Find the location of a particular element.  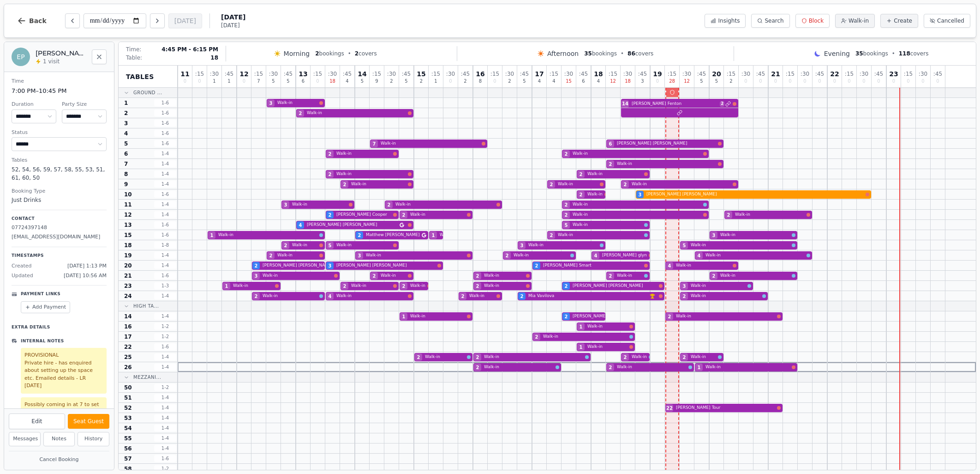

span: covers is located at coordinates (366, 53).